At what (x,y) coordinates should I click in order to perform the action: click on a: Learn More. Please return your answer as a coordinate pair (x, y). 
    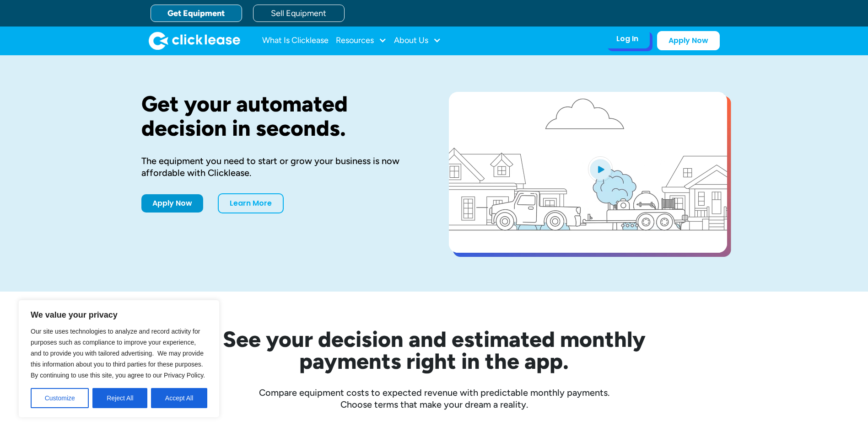
    Looking at the image, I should click on (251, 204).